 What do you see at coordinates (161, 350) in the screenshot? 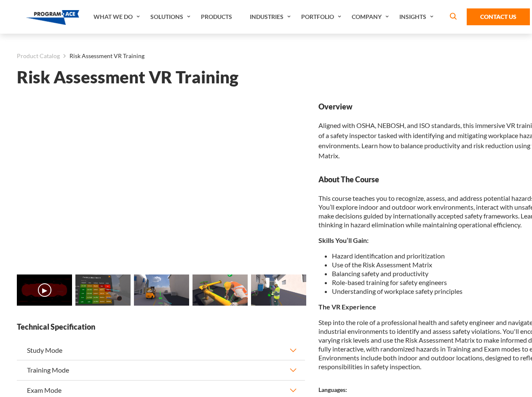
I see `button: Study Mode` at bounding box center [161, 350].